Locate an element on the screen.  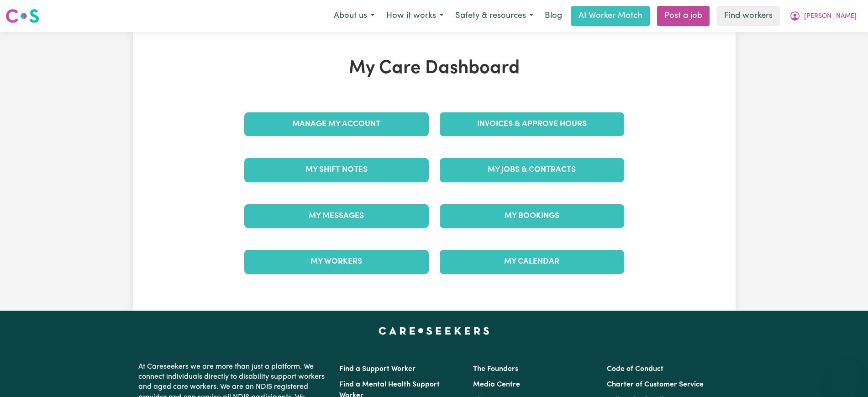
a: Manage My Account is located at coordinates (337, 124).